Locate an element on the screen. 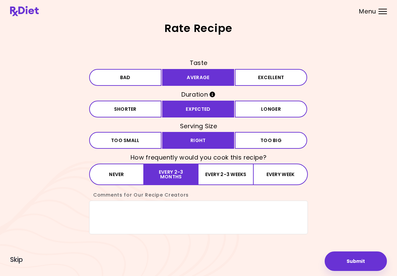  button: Every 2-3 months is located at coordinates (171, 174).